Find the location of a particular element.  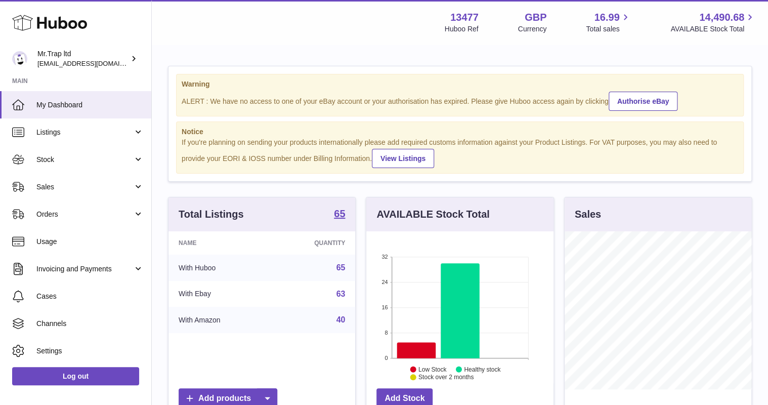

a: 16.99 Total sales is located at coordinates (608, 22).